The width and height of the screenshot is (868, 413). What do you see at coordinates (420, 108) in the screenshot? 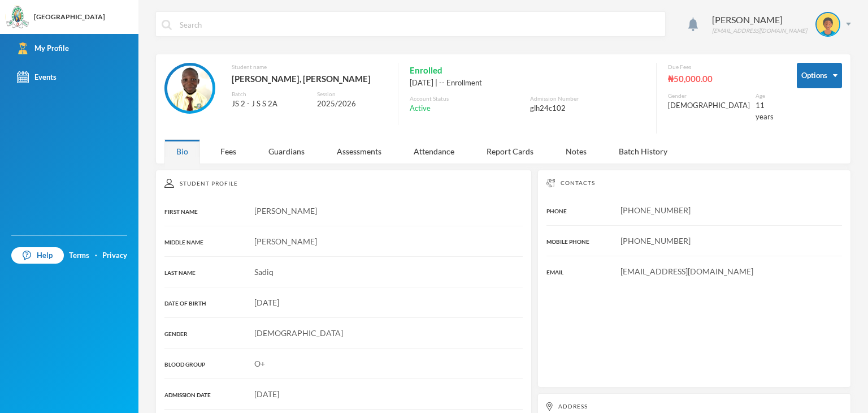
I see `span: Active` at bounding box center [420, 108].